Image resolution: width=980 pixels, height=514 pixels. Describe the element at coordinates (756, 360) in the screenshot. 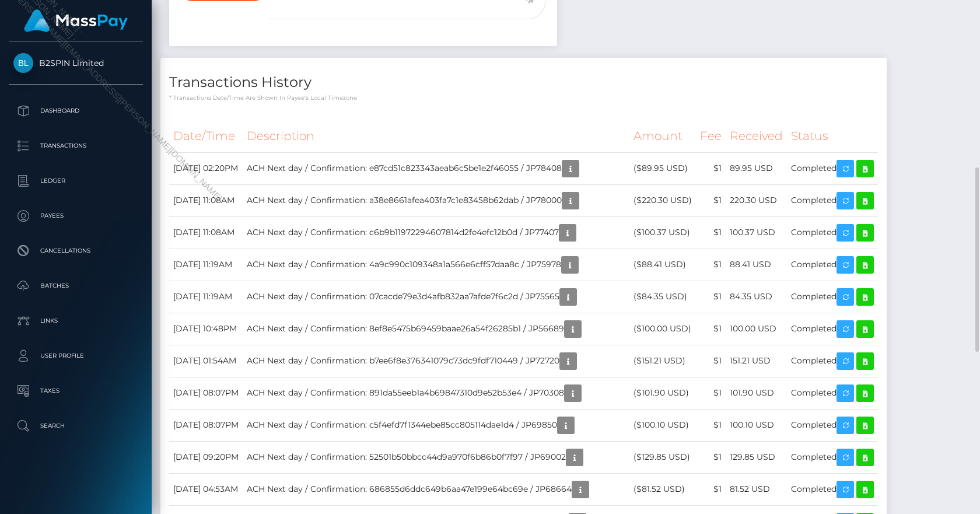

I see `td: 151.21 USD` at that location.